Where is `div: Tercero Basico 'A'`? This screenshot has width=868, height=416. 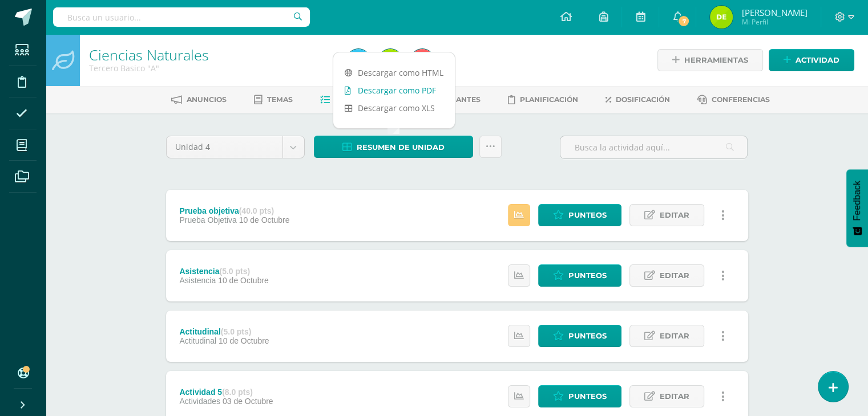 div: Tercero Basico 'A' is located at coordinates (211, 68).